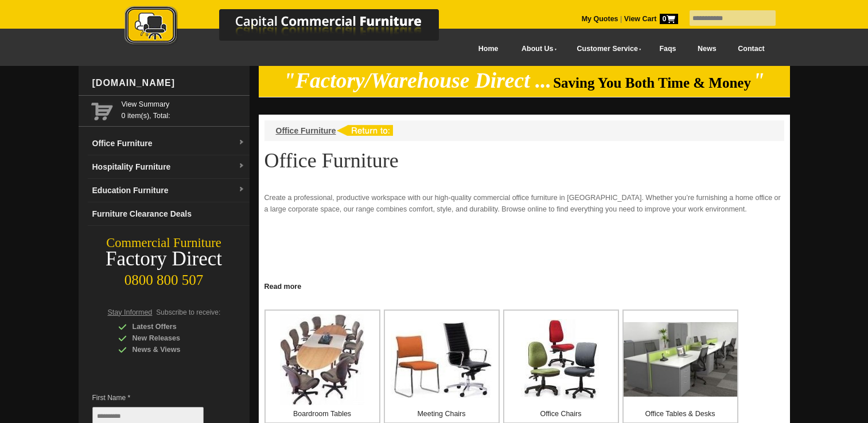 This screenshot has height=423, width=868. Describe the element at coordinates (164, 259) in the screenshot. I see `div: Factory Direct` at that location.